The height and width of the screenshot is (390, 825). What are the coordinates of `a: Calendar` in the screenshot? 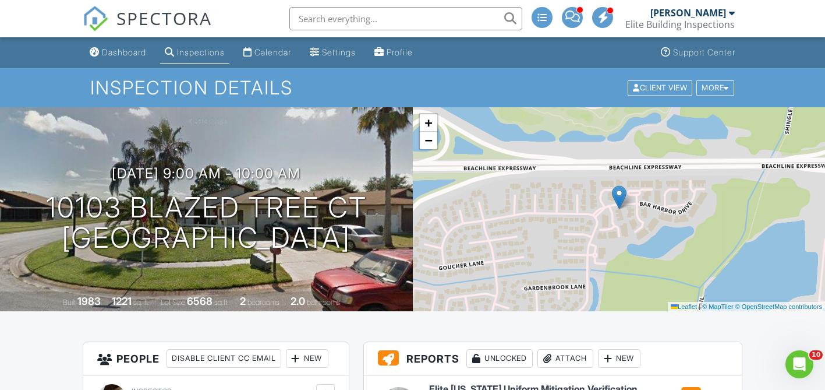 It's located at (267, 52).